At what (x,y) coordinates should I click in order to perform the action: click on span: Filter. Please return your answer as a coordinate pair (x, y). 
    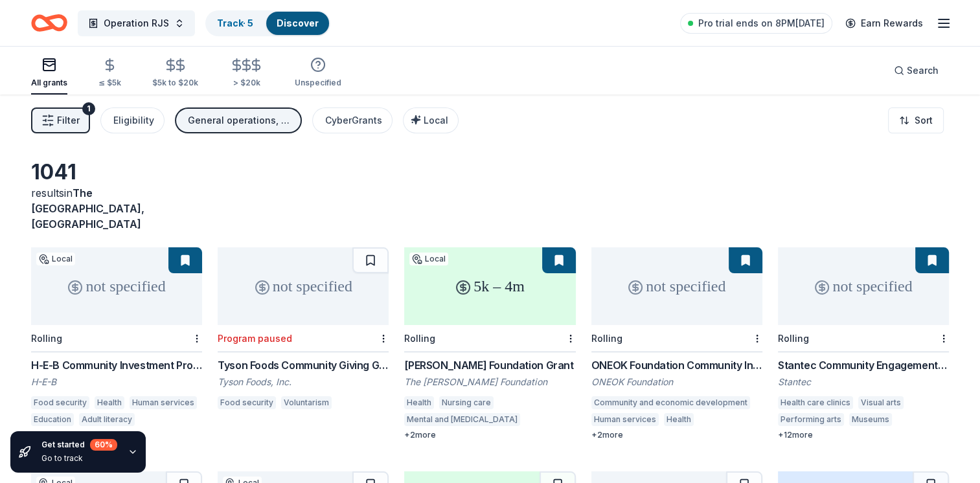
    Looking at the image, I should click on (68, 120).